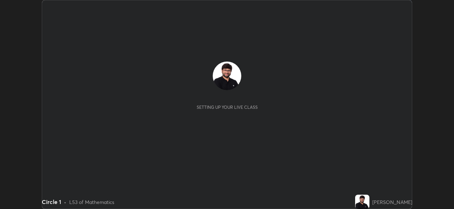  What do you see at coordinates (51, 202) in the screenshot?
I see `div: Circle 1` at bounding box center [51, 202].